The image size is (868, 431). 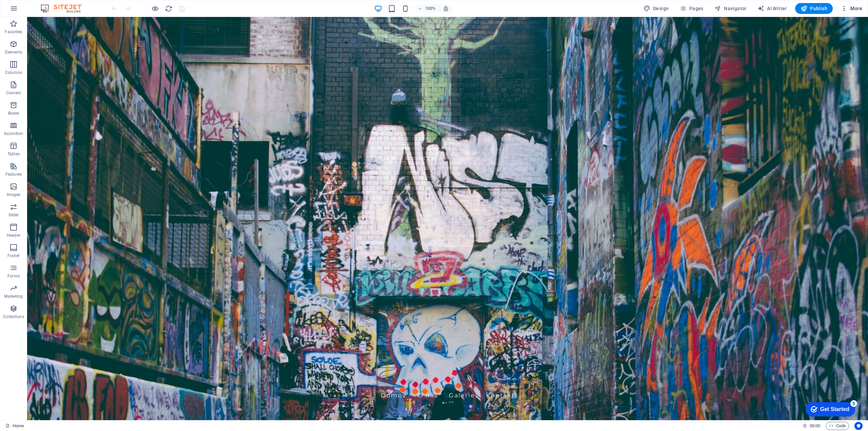 I want to click on p: Footer, so click(x=13, y=256).